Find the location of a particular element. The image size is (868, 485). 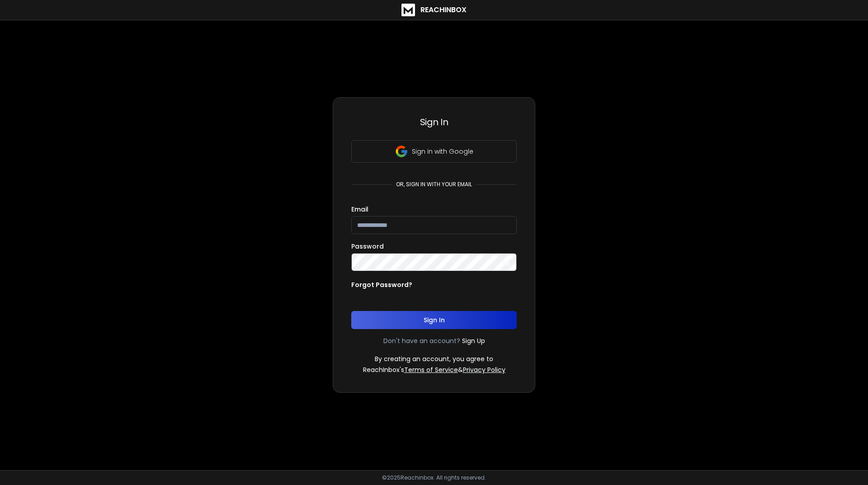

h3: Sign In is located at coordinates (434, 122).